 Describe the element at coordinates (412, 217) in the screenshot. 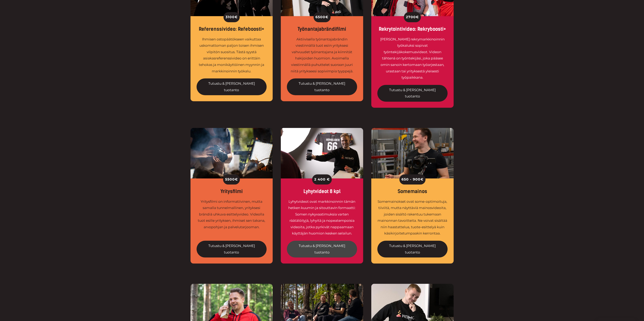

I see `div: Somemainokset ovat some-optimoituja, tiiviitä, mutta näyttäviä mainosvideoita, joiden sisältö rak...` at that location.